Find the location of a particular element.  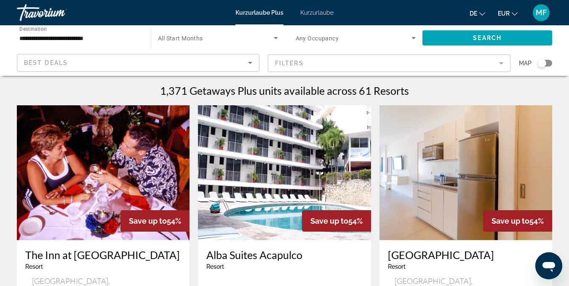

button: Filter is located at coordinates (389, 63).